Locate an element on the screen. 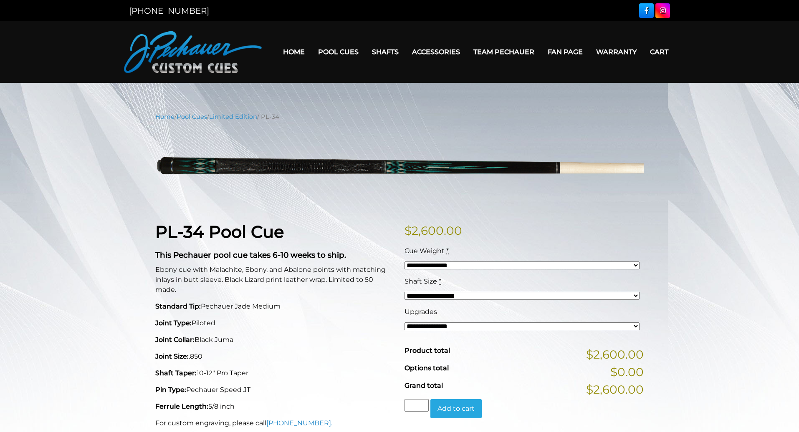 The width and height of the screenshot is (799, 432). bdi: 2,600.00 is located at coordinates (433, 231).